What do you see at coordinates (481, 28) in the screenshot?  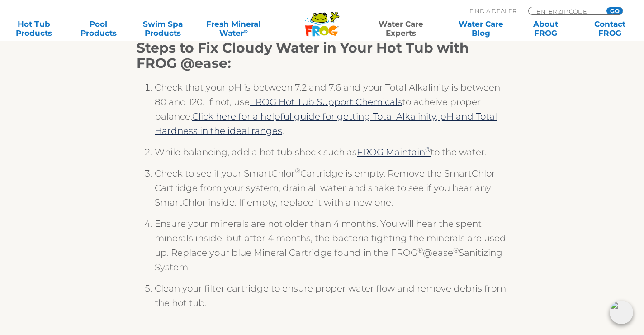 I see `a: Water CareBlog` at bounding box center [481, 28].